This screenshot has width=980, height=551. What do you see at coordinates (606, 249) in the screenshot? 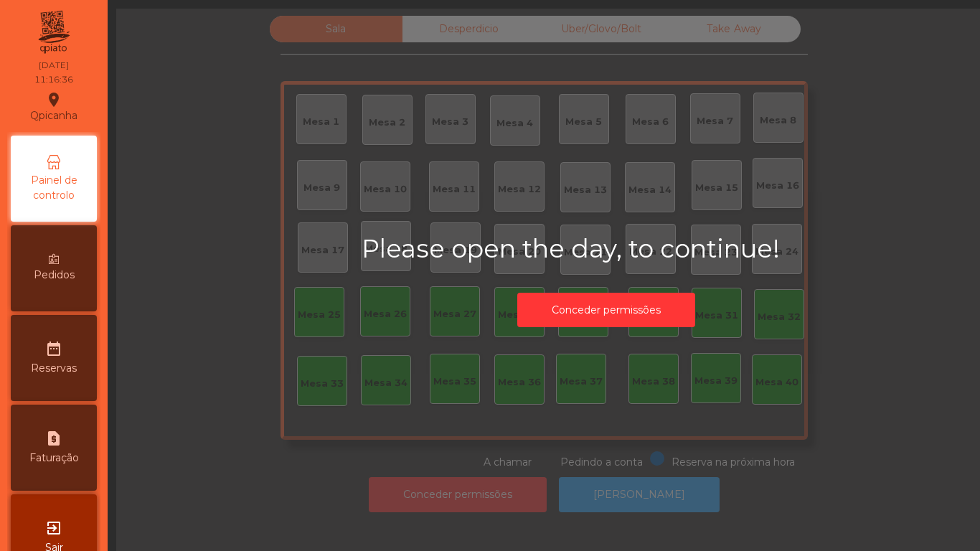
I see `h2: Please open the day, to continue!` at bounding box center [606, 249].